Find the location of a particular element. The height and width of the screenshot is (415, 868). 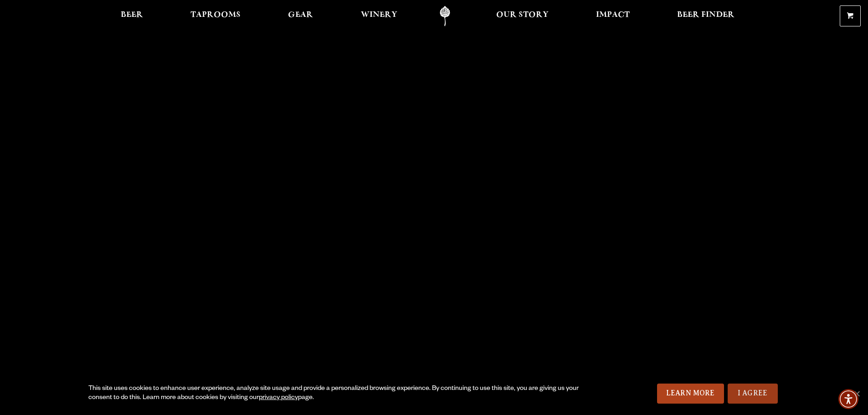

a: Taprooms is located at coordinates (216, 16).